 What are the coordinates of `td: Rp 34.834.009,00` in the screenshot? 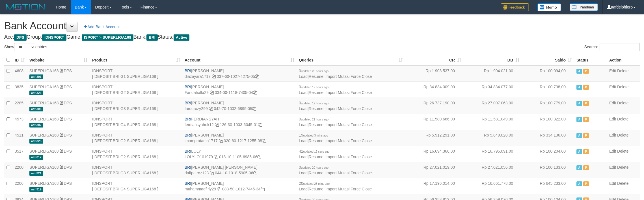 It's located at (434, 90).